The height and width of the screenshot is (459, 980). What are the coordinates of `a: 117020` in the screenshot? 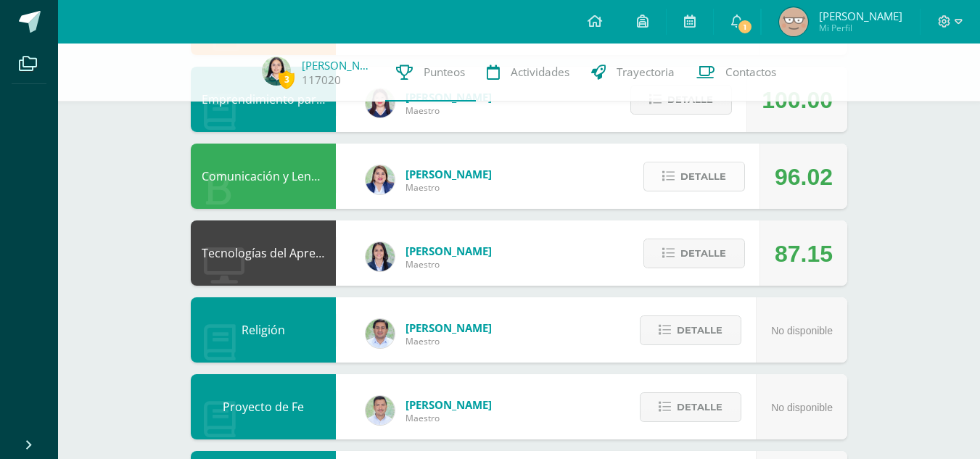 It's located at (321, 79).